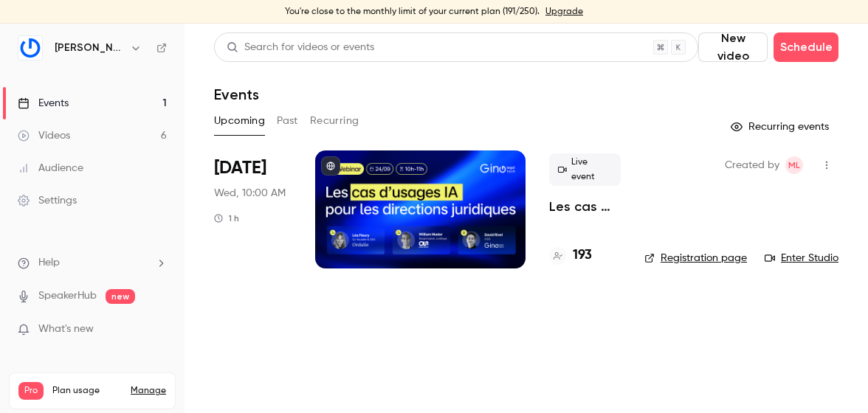  Describe the element at coordinates (571, 255) in the screenshot. I see `a: 193` at that location.